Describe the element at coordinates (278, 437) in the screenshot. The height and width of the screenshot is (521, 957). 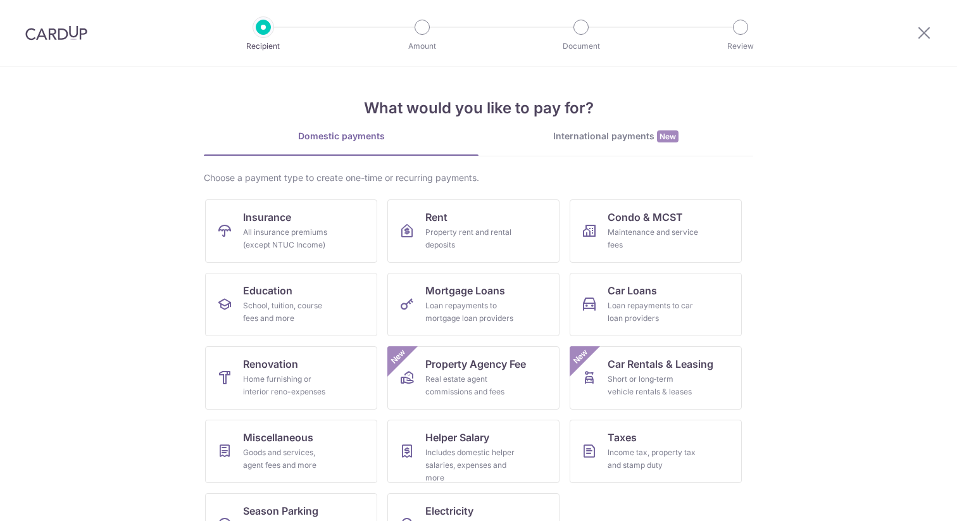
I see `span: Miscellaneous` at that location.